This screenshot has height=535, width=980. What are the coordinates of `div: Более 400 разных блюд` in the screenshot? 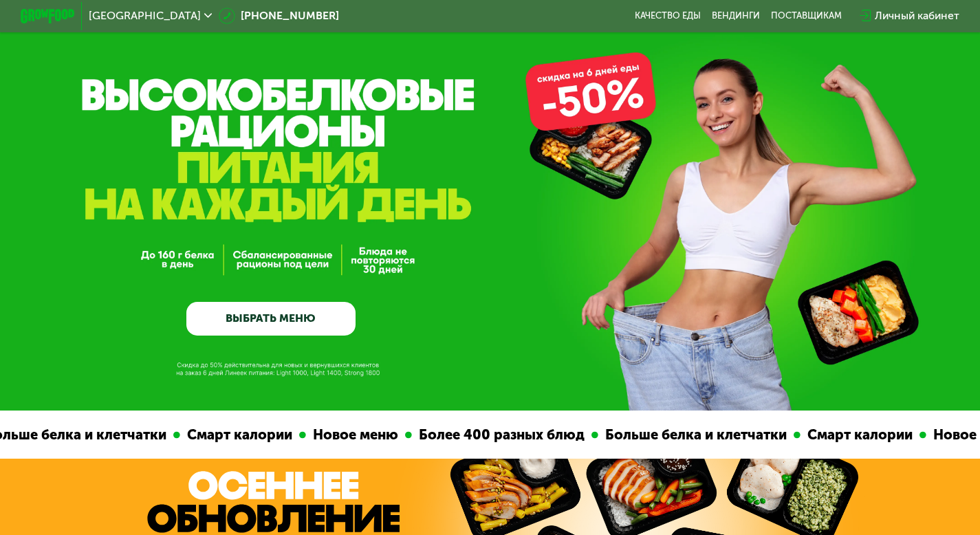 It's located at (324, 434).